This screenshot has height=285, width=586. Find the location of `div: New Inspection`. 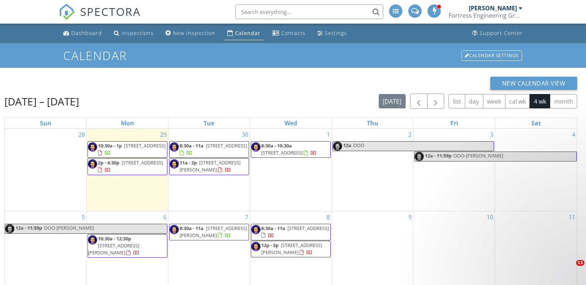

div: New Inspection is located at coordinates (194, 33).